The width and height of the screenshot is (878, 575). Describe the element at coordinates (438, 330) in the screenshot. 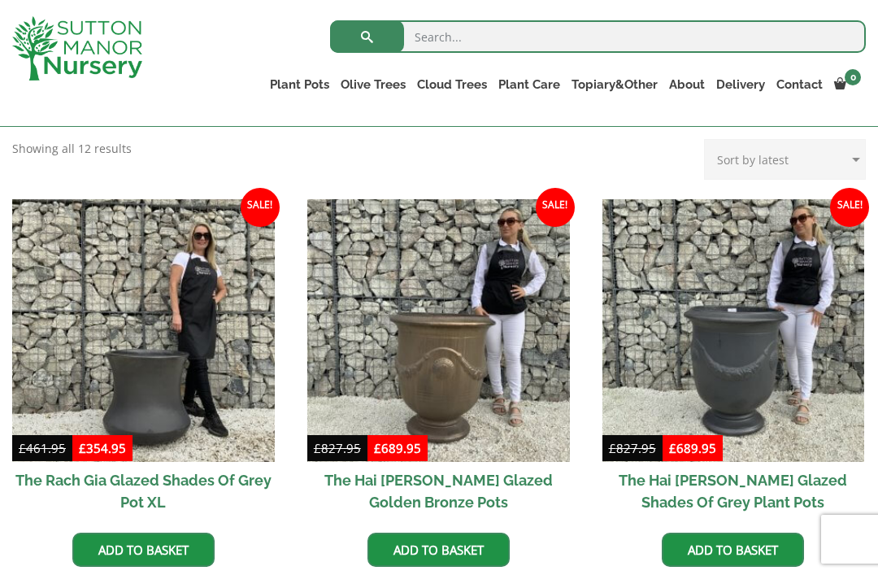

I see `img: The Hai Duong Glazed Golden Bronze Pots` at that location.